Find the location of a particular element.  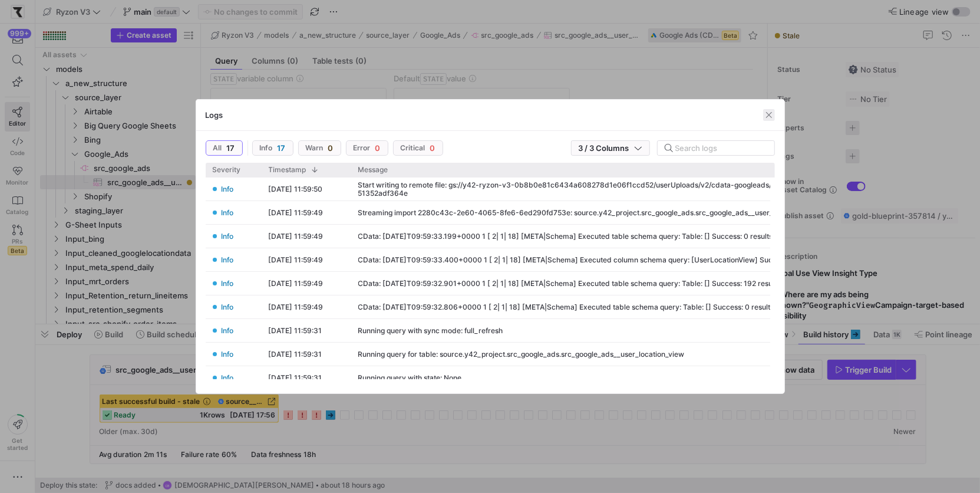

button: All17 is located at coordinates (224, 148).